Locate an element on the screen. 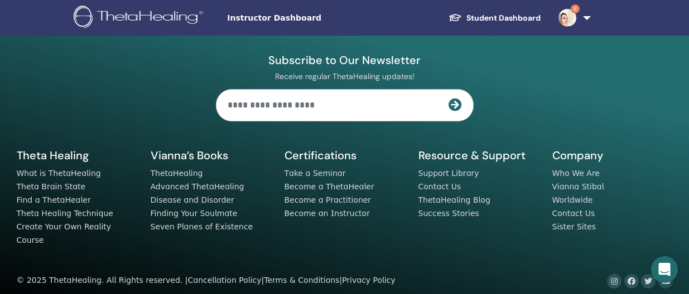  span: Instructor Dashboard is located at coordinates (311, 18).